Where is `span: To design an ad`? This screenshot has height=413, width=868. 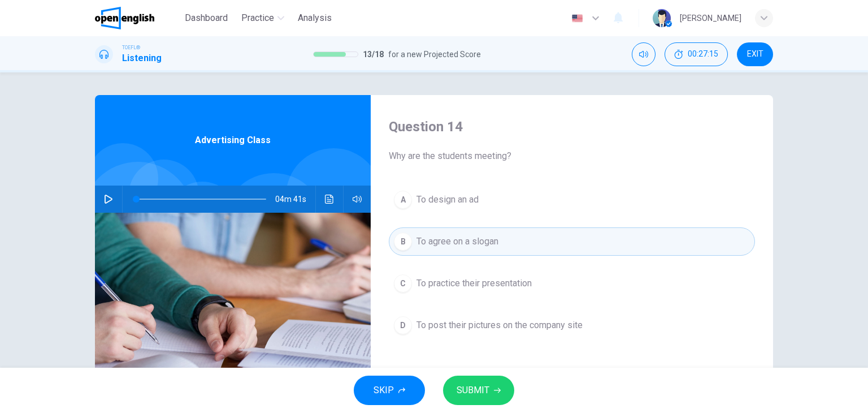
span: To design an ad is located at coordinates (447, 199).